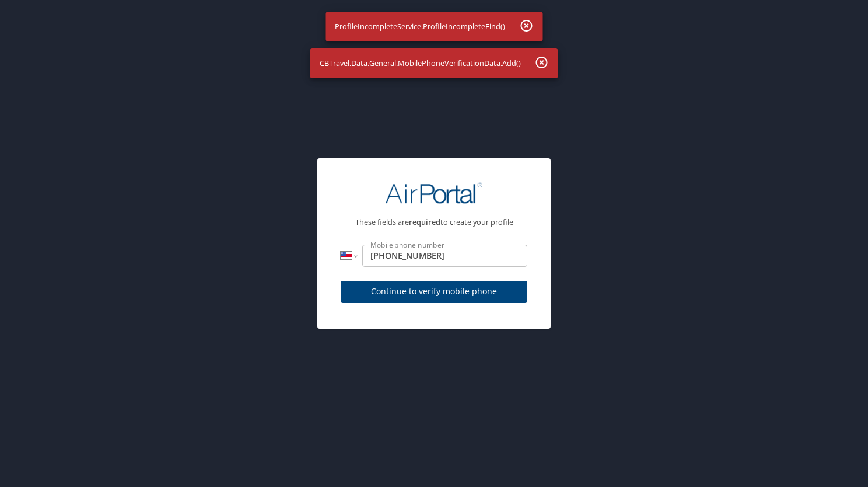 The image size is (868, 487). Describe the element at coordinates (420, 63) in the screenshot. I see `div: CBTravel.Data.General.MobilePhoneVerificationData.Add()` at that location.